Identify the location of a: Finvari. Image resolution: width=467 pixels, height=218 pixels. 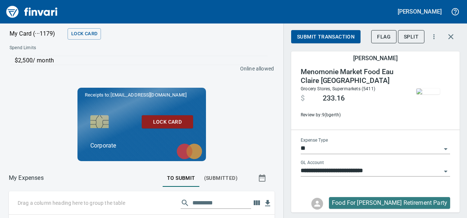
(32, 12).